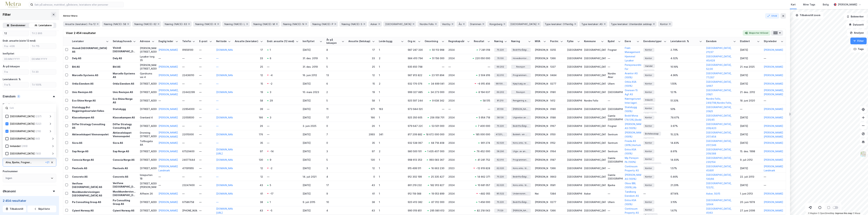 The image size is (868, 215). What do you see at coordinates (844, 213) in the screenshot?
I see `a: Improve this map` at bounding box center [844, 213].